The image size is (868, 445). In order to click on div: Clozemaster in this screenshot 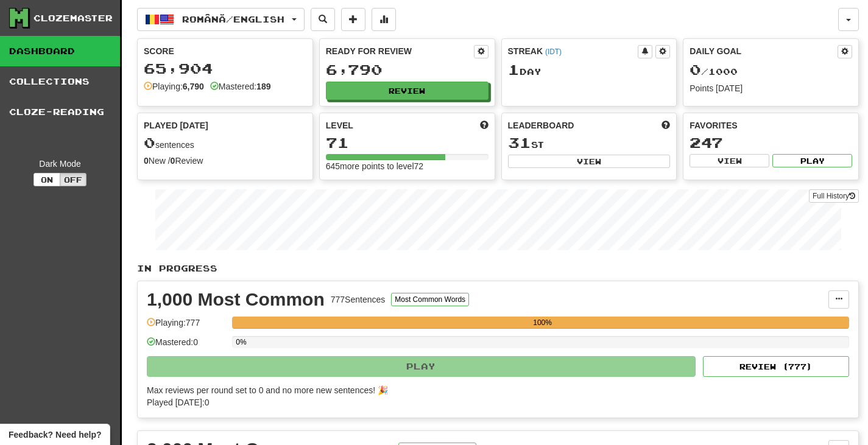, I will do `click(73, 18)`.